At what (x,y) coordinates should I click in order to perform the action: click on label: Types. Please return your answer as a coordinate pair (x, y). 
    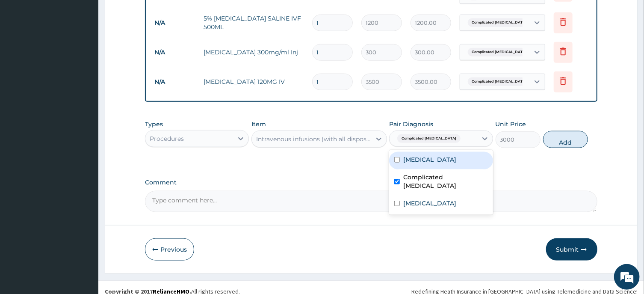
    Looking at the image, I should click on (154, 124).